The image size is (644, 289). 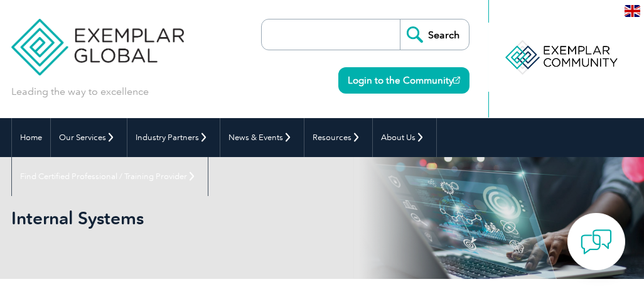 I want to click on a: Resources, so click(x=338, y=138).